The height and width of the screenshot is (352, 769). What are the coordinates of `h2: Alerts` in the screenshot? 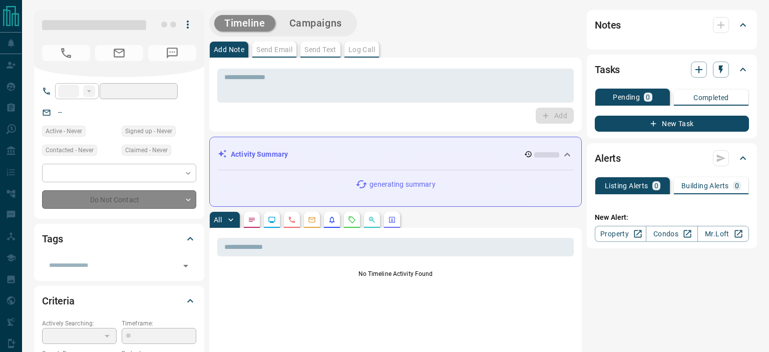 It's located at (608, 158).